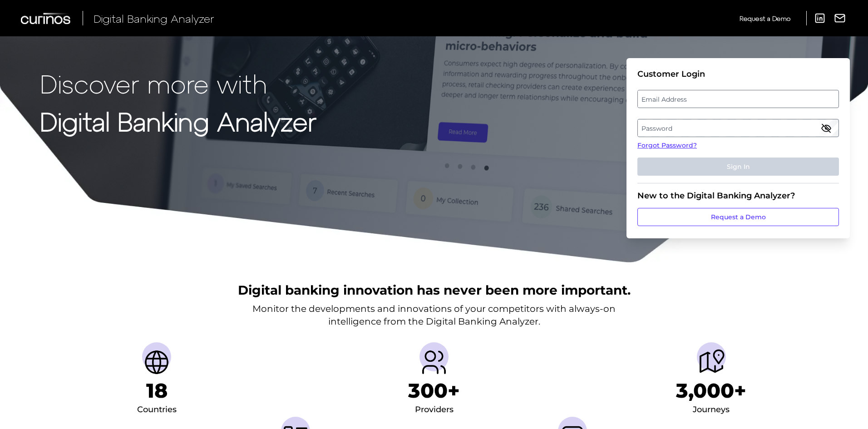  I want to click on div: Journeys, so click(711, 409).